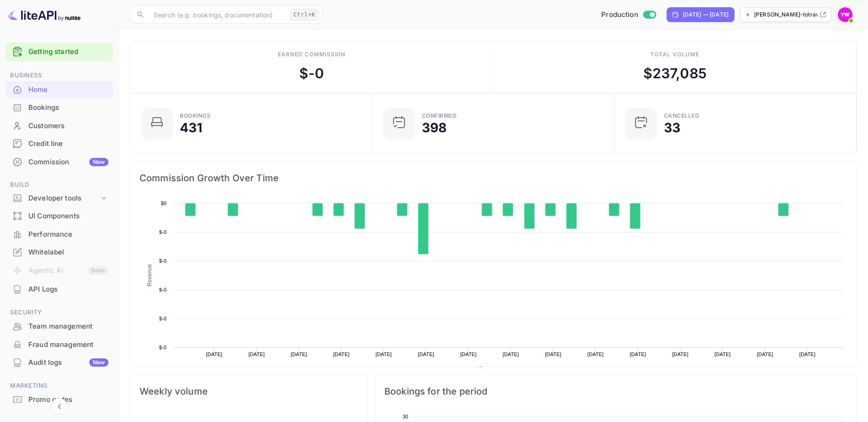 This screenshot has width=868, height=422. Describe the element at coordinates (59, 162) in the screenshot. I see `div: CommissionNew` at that location.